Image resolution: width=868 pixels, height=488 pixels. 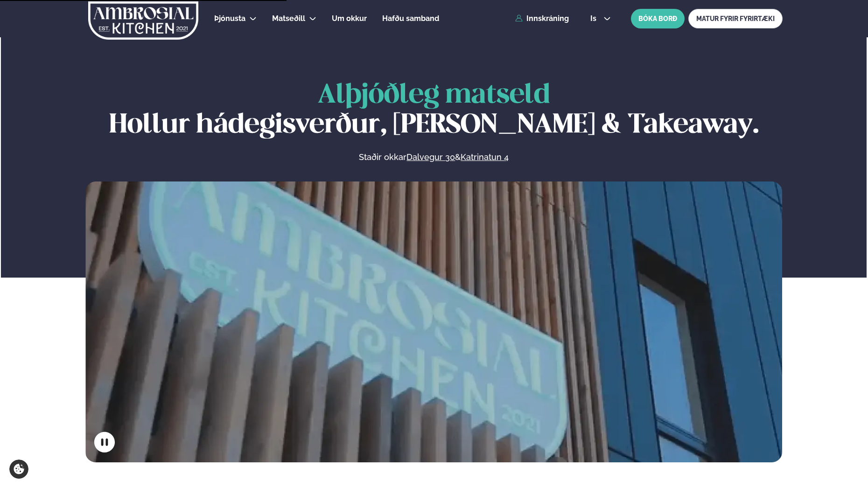 What do you see at coordinates (434, 157) in the screenshot?
I see `p: Staðir okkar &` at bounding box center [434, 157].